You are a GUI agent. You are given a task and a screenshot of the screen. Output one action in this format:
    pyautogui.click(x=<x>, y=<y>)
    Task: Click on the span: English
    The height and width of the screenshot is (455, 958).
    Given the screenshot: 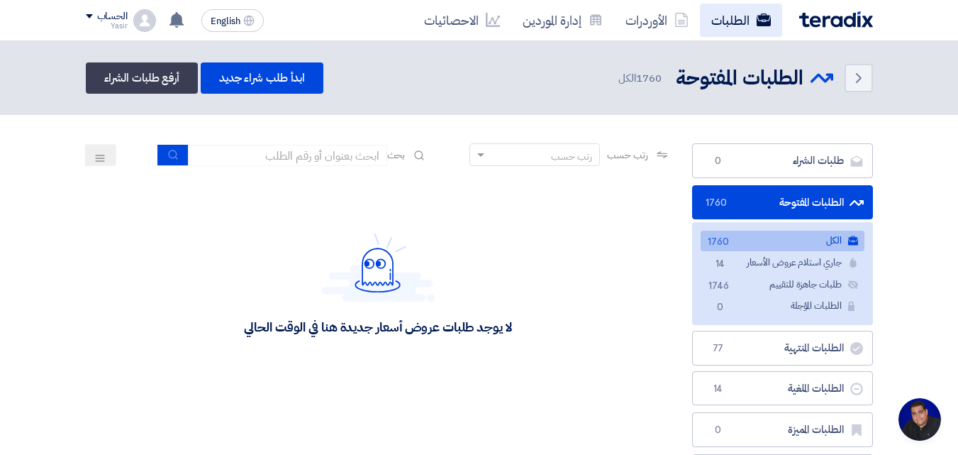 What is the action you would take?
    pyautogui.click(x=226, y=21)
    